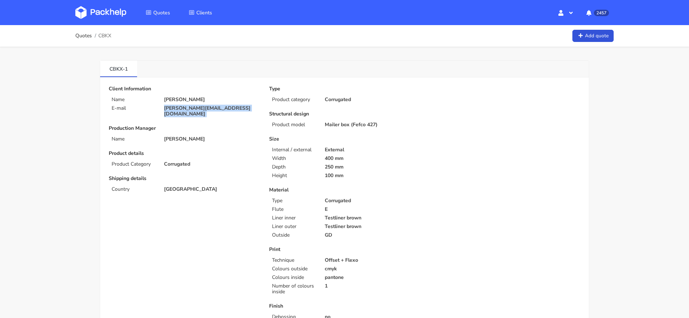  What do you see at coordinates (93, 36) in the screenshot?
I see `nav: breadcrumb` at bounding box center [93, 36].